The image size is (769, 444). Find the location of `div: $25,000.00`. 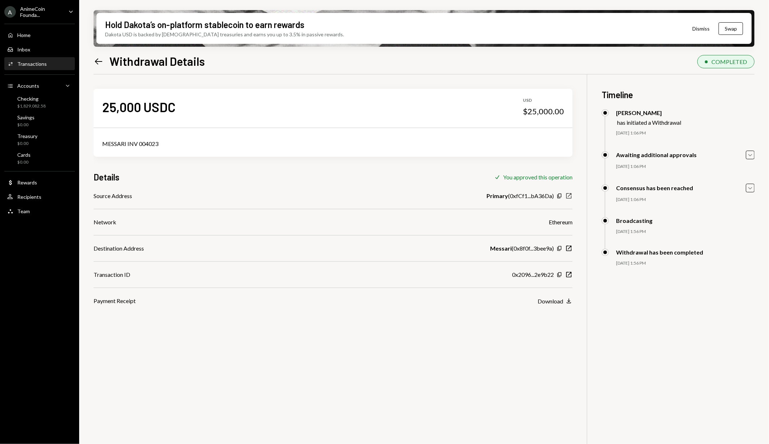

div: $25,000.00 is located at coordinates (543, 111).